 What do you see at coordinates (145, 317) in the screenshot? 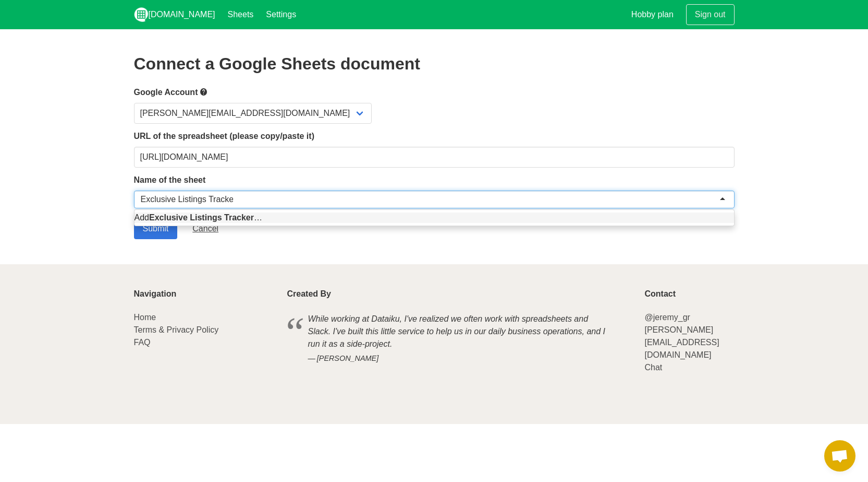
I see `a: Home` at bounding box center [145, 317].